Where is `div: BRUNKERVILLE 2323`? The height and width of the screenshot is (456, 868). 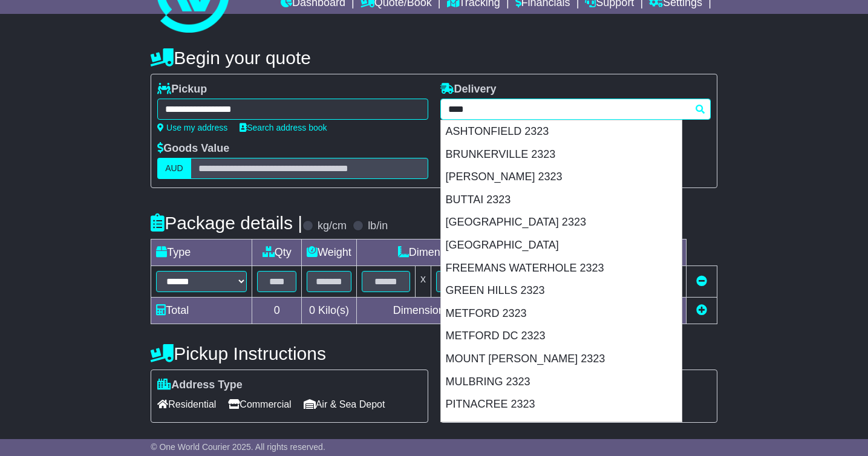 div: BRUNKERVILLE 2323 is located at coordinates (561, 155).